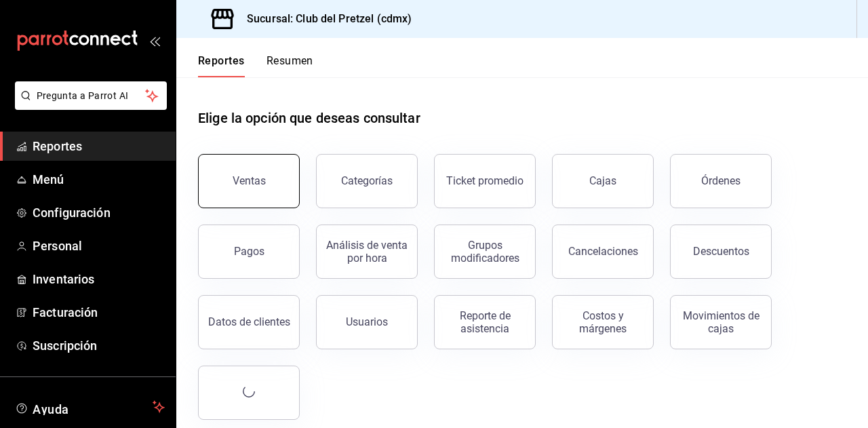 The height and width of the screenshot is (428, 868). Describe the element at coordinates (721, 180) in the screenshot. I see `div: Órdenes` at that location.